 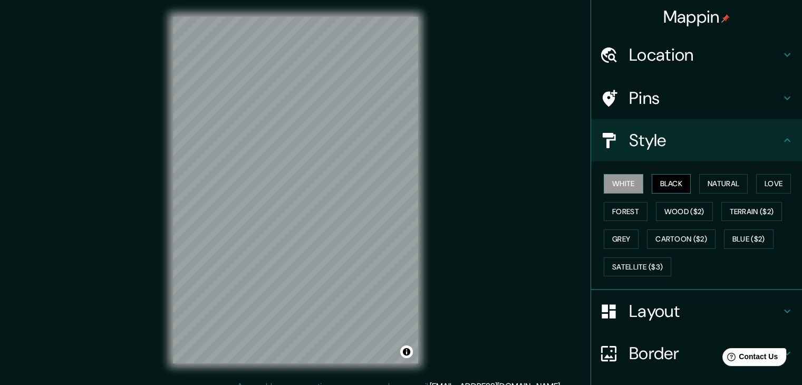 I want to click on div: Style, so click(x=697, y=140).